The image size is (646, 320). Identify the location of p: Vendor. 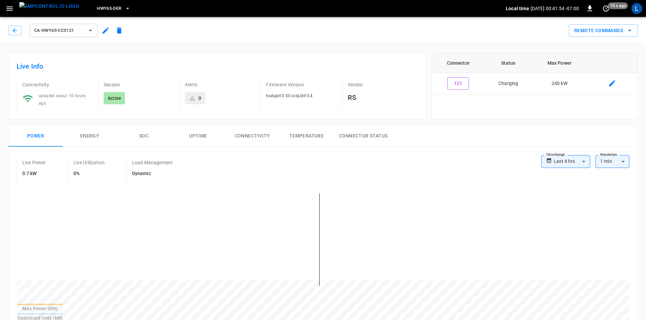
(383, 85).